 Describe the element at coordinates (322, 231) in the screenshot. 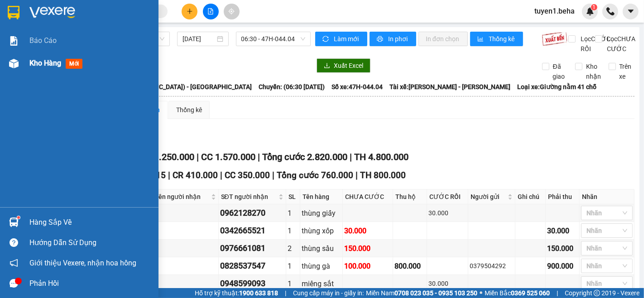

I see `div: thùng xốp` at that location.